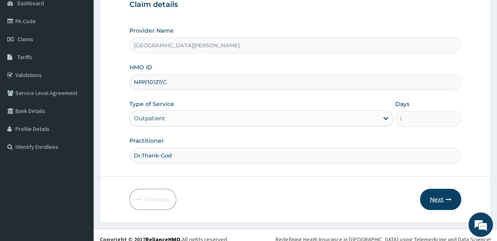 The image size is (497, 241). What do you see at coordinates (295, 5) in the screenshot?
I see `h3: Claim details` at bounding box center [295, 5].